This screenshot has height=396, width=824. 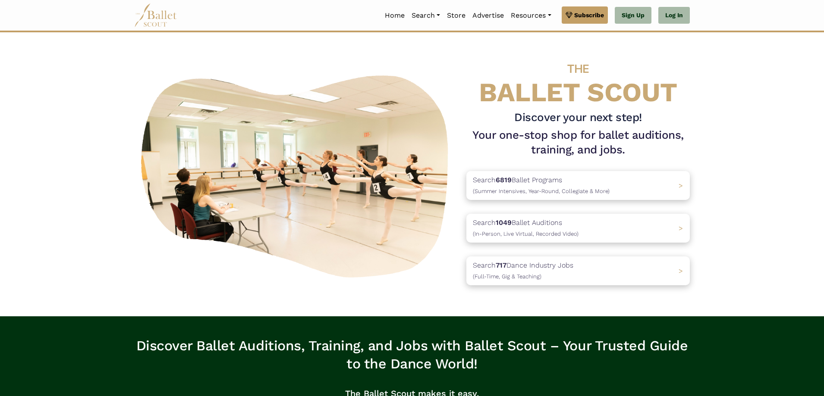 I want to click on h3: Discover Ballet Auditions, Training, and Jobs with Ballet Scout – Your Trusted Guide to the Dance..., so click(x=412, y=355).